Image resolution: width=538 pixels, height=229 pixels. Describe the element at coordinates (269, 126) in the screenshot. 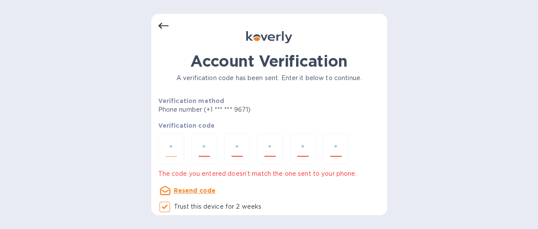

I see `p: Verification code` at that location.